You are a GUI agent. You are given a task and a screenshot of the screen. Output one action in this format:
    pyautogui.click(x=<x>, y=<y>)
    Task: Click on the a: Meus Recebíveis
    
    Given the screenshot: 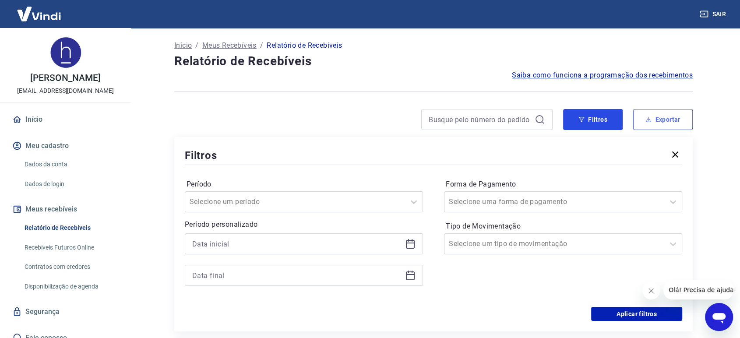 What is the action you would take?
    pyautogui.click(x=229, y=46)
    